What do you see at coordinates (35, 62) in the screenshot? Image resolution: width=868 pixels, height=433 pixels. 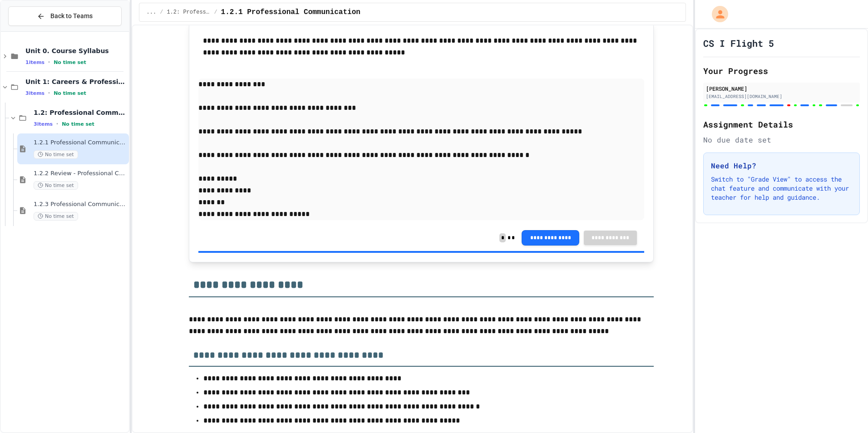 I see `span: 1 items` at bounding box center [35, 62].